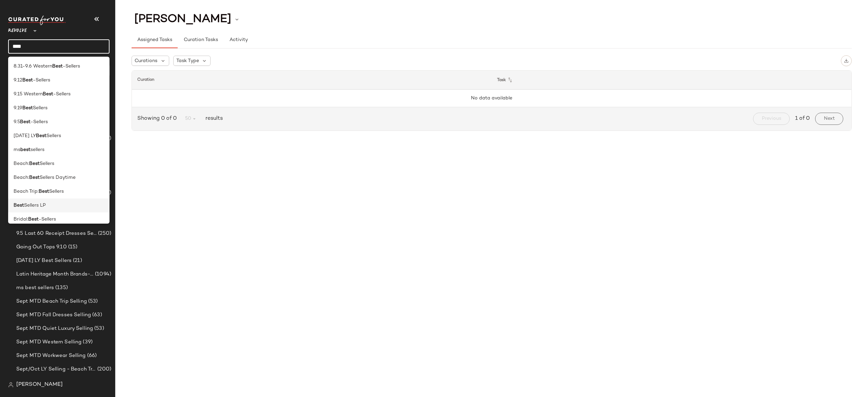  What do you see at coordinates (103, 369) in the screenshot?
I see `span: (200)` at bounding box center [103, 369].